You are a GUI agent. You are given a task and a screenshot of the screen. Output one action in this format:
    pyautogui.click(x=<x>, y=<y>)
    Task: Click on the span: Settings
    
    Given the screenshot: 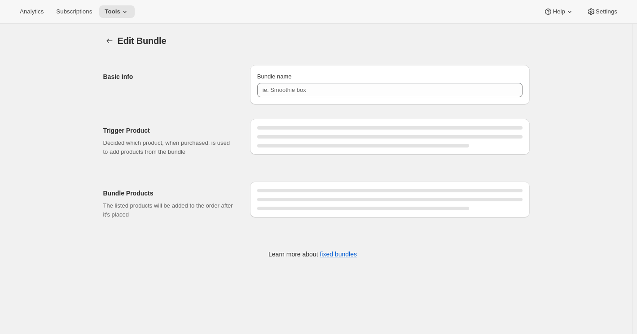 What is the action you would take?
    pyautogui.click(x=606, y=12)
    